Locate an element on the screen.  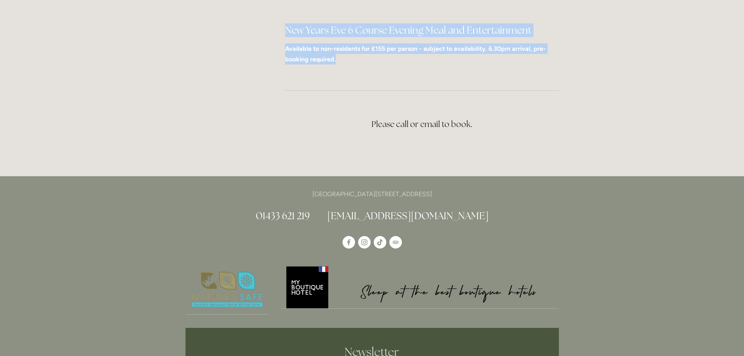
a: Losehill House Hotel & Spa is located at coordinates (349, 242).